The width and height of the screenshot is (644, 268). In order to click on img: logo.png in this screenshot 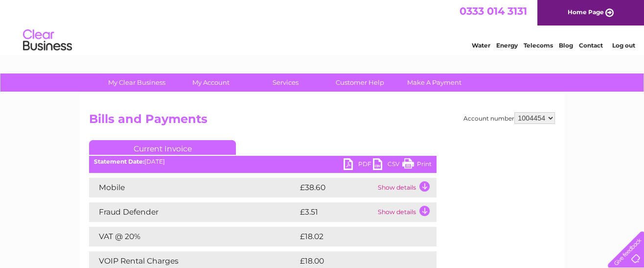, I will do `click(48, 40)`.